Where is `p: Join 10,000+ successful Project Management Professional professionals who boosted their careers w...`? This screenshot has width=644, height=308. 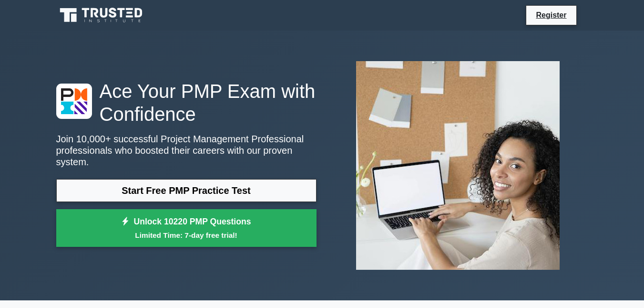
p: Join 10,000+ successful Project Management Professional professionals who boosted their careers w... is located at coordinates (186, 150).